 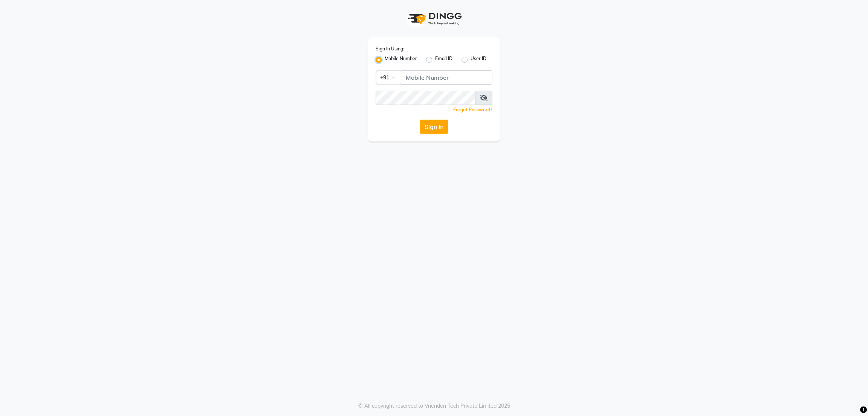 What do you see at coordinates (443, 60) in the screenshot?
I see `label: Email ID` at bounding box center [443, 60].